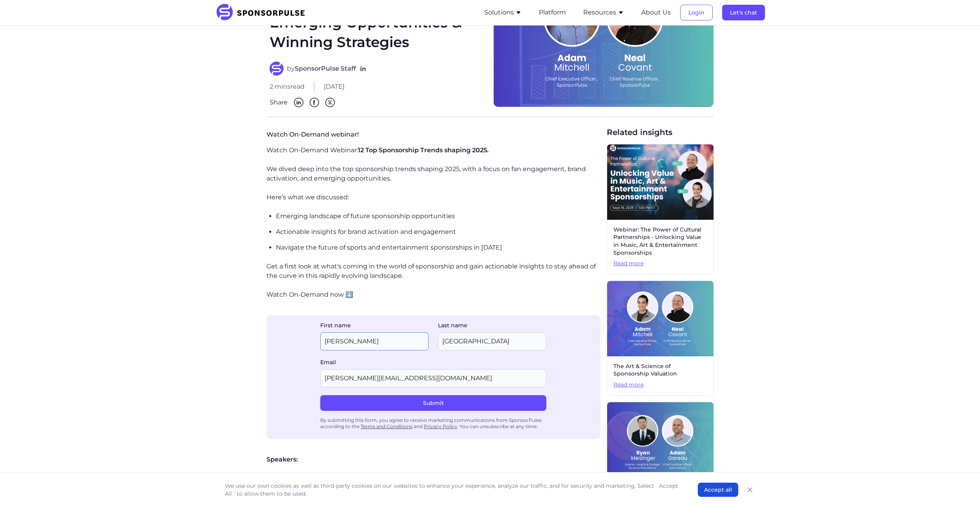  What do you see at coordinates (433, 271) in the screenshot?
I see `p: Get a first look at what's coming in the world of sponsorship and gain actionable insights to sta...` at bounding box center [433, 271].